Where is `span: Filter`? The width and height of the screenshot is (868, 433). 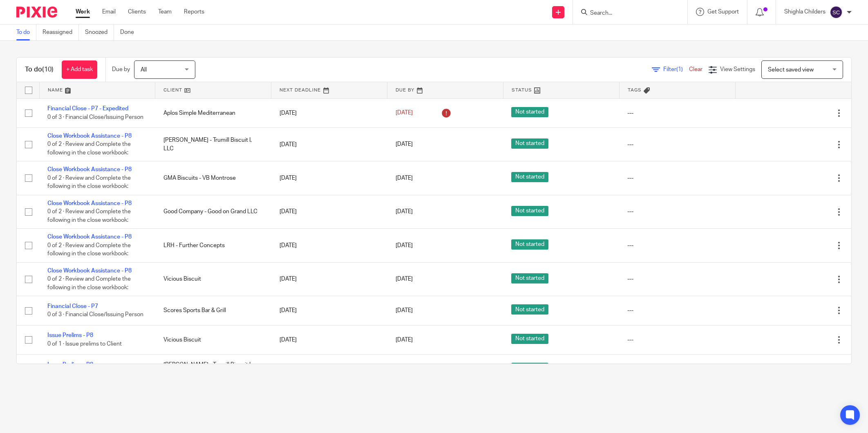 span: Filter is located at coordinates (676, 70).